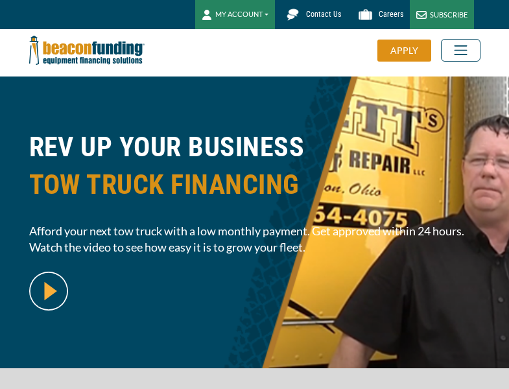 This screenshot has width=509, height=389. Describe the element at coordinates (365, 14) in the screenshot. I see `img: Beacon Funding Careers` at that location.